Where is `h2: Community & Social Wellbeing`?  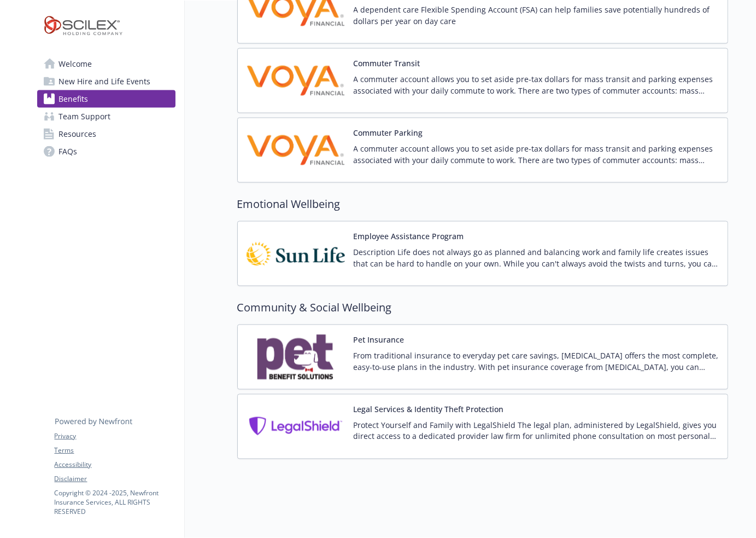
h2: Community & Social Wellbeing is located at coordinates (483, 307).